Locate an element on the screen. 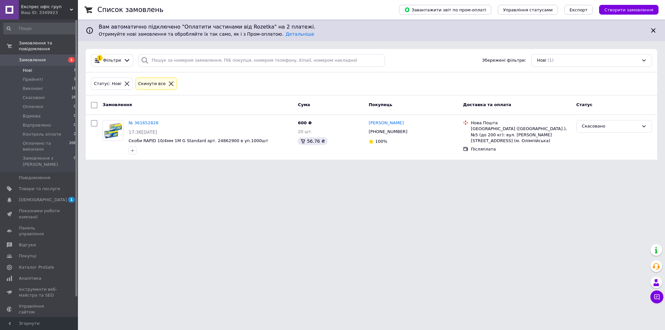 This screenshot has height=330, width=665. span: Показники роботи компанії is located at coordinates (39, 214).